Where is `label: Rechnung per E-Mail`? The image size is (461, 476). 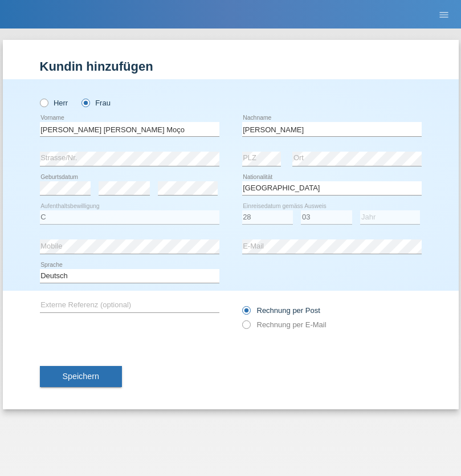
label: Rechnung per E-Mail is located at coordinates (284, 324).